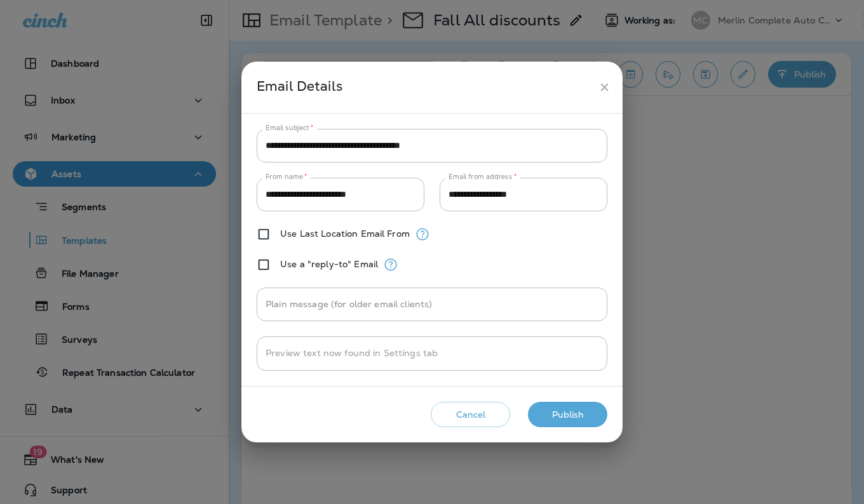 This screenshot has height=504, width=864. Describe the element at coordinates (470, 415) in the screenshot. I see `button: Cancel` at that location.